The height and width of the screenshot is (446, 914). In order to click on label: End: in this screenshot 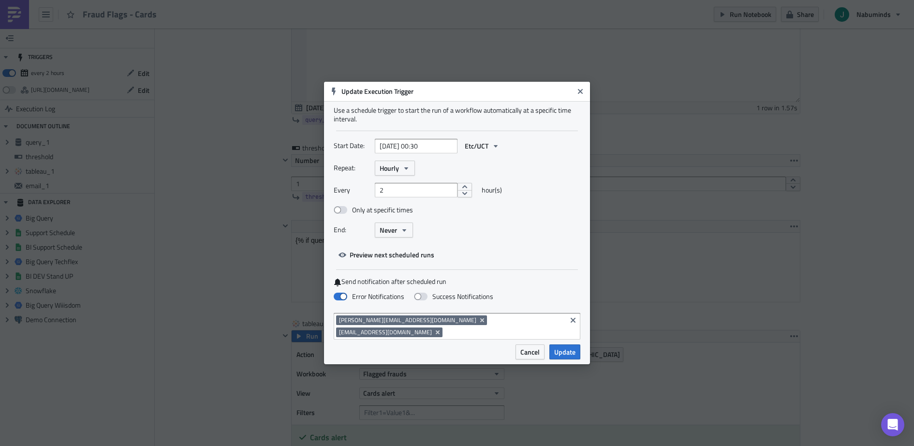, I will do `click(352, 230)`.